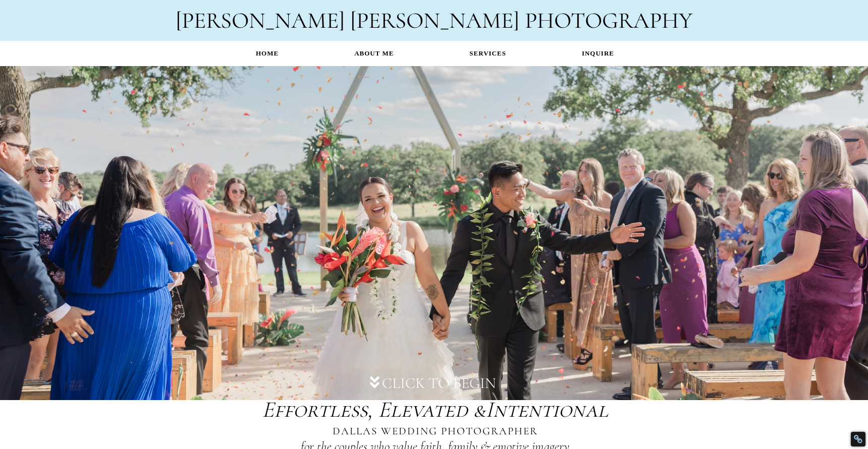 This screenshot has width=868, height=449. I want to click on a: Services, so click(488, 53).